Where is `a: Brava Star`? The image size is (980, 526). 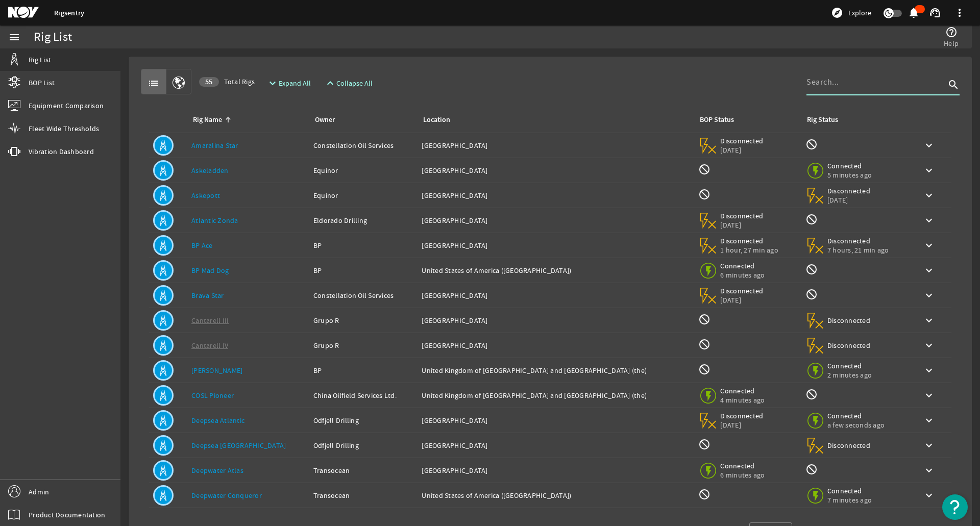
a: Brava Star is located at coordinates (207, 296).